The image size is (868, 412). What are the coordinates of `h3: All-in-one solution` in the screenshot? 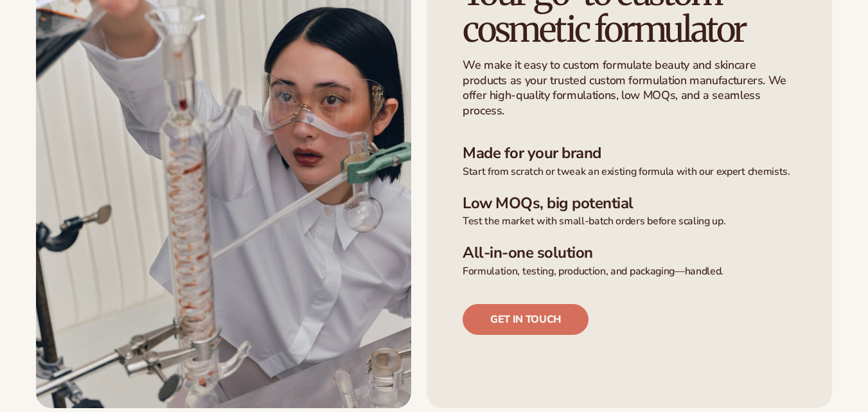 It's located at (629, 253).